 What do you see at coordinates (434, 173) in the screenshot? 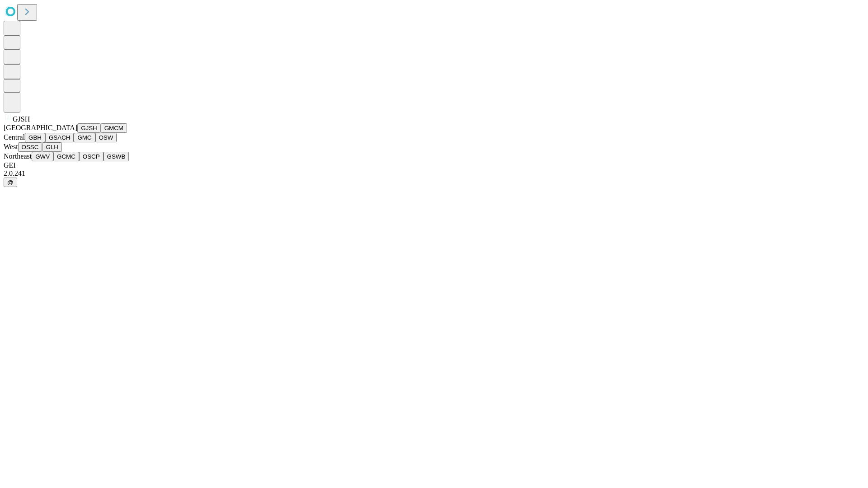
I see `div: 2.0.241` at bounding box center [434, 173].